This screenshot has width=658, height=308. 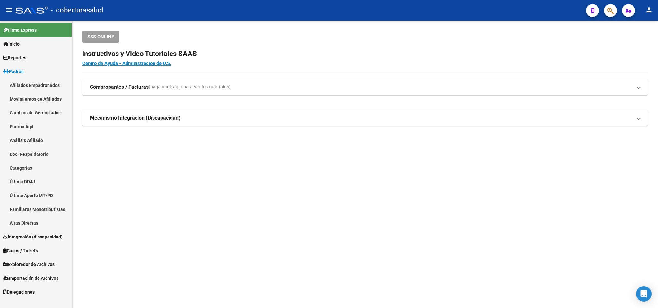 I want to click on strong: Comprobantes / Facturas, so click(x=119, y=87).